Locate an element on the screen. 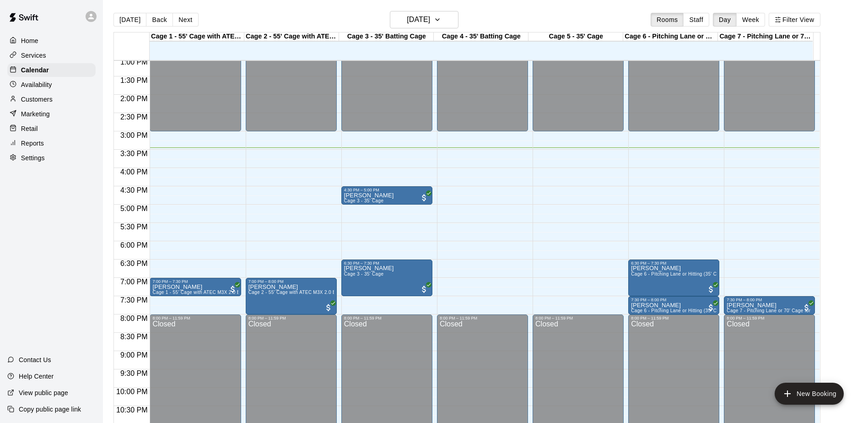  span: 6:30 PM is located at coordinates (134, 263).